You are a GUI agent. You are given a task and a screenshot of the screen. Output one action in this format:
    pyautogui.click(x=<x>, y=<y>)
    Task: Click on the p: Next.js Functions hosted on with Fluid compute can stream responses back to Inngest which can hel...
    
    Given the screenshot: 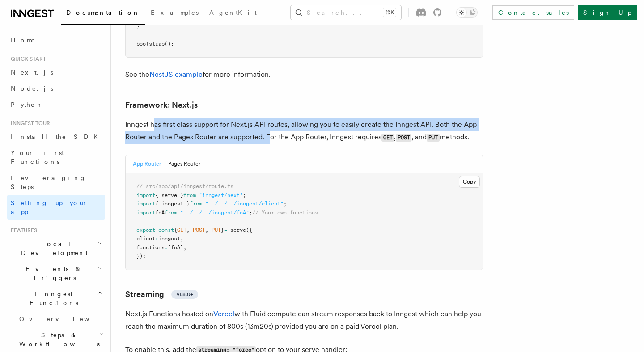 What is the action you would take?
    pyautogui.click(x=304, y=320)
    